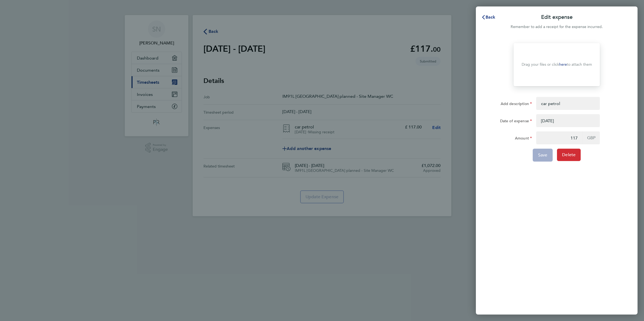 This screenshot has height=321, width=644. Describe the element at coordinates (568, 103) in the screenshot. I see `input: E.g. Transport` at that location.